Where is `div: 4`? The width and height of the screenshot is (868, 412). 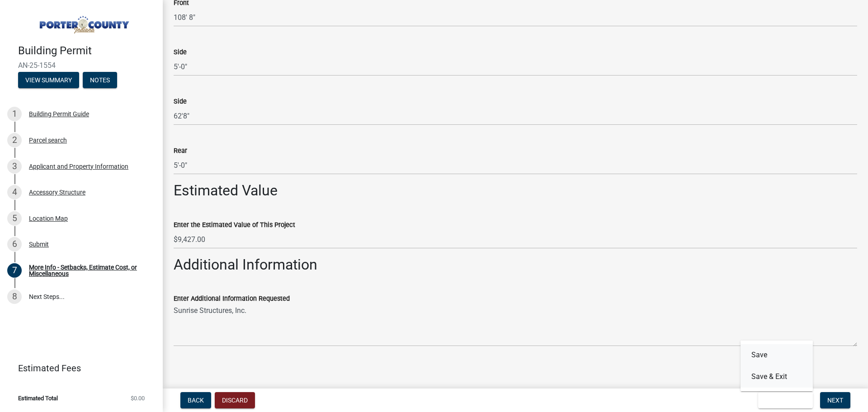
div: 4 is located at coordinates (14, 192).